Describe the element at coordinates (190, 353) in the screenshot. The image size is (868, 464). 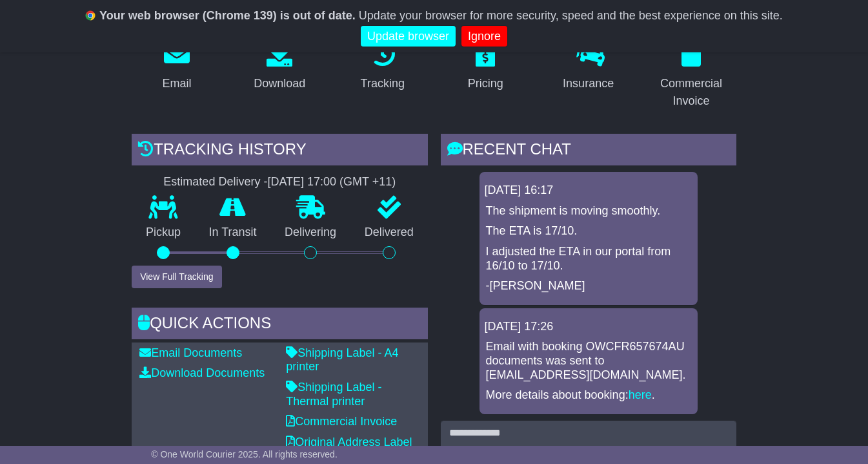
I see `a: Email Documents` at that location.